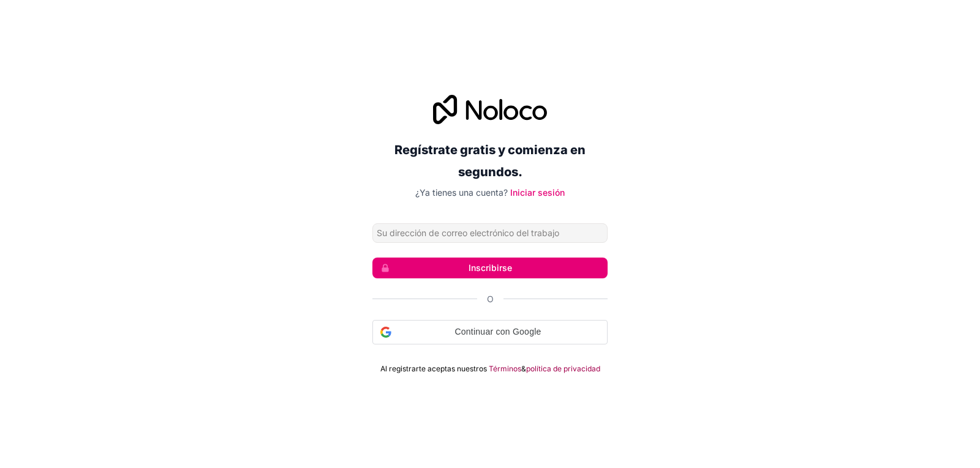 The height and width of the screenshot is (468, 980). What do you see at coordinates (490, 268) in the screenshot?
I see `font: Inscribirse` at bounding box center [490, 268].